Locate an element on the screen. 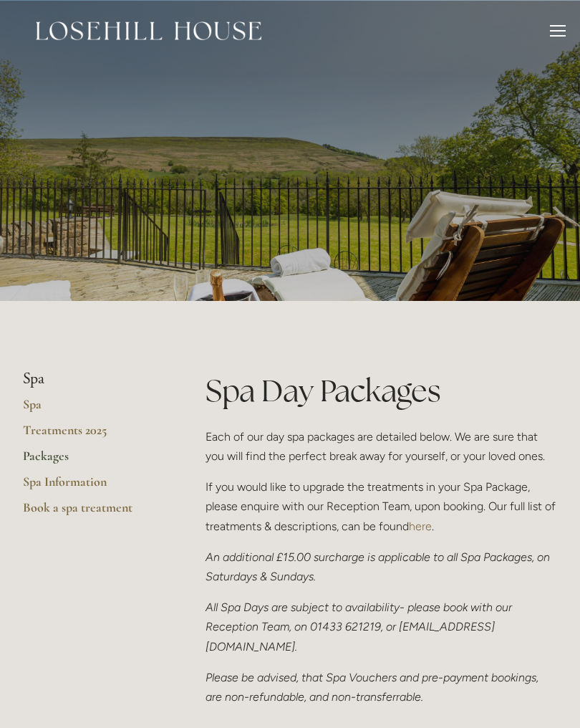 This screenshot has height=728, width=580. li: Spa is located at coordinates (91, 379).